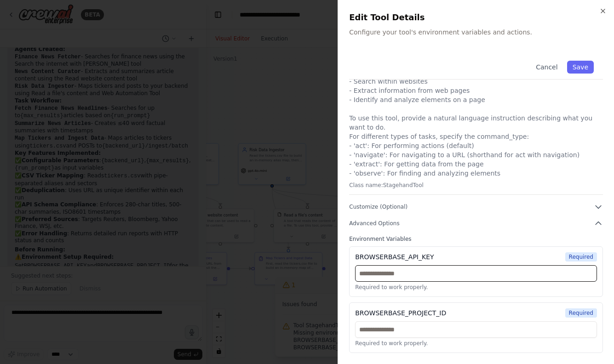  I want to click on label: Environment Variables, so click(476, 239).